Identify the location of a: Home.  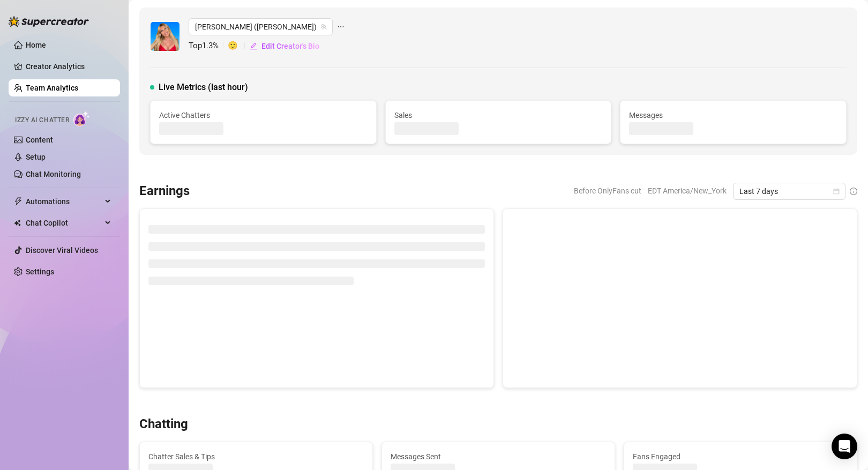
(36, 45).